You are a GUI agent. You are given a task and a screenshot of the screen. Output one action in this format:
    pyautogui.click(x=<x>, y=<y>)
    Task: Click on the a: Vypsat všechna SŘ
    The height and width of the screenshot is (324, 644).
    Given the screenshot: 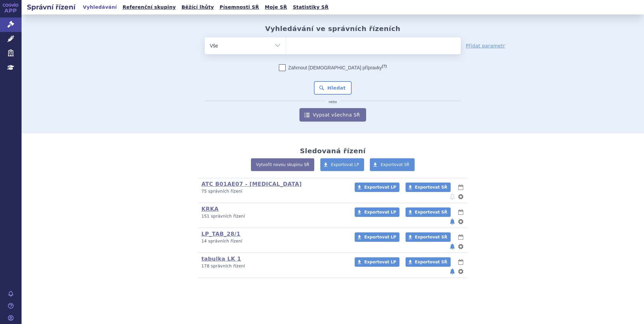 What is the action you would take?
    pyautogui.click(x=333, y=115)
    